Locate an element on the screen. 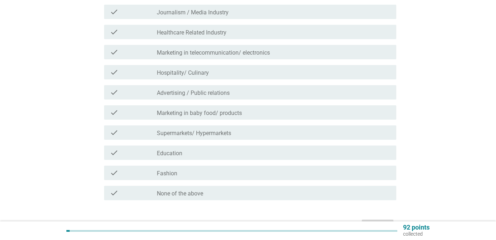  label: Marketing in baby food/ products is located at coordinates (199, 113).